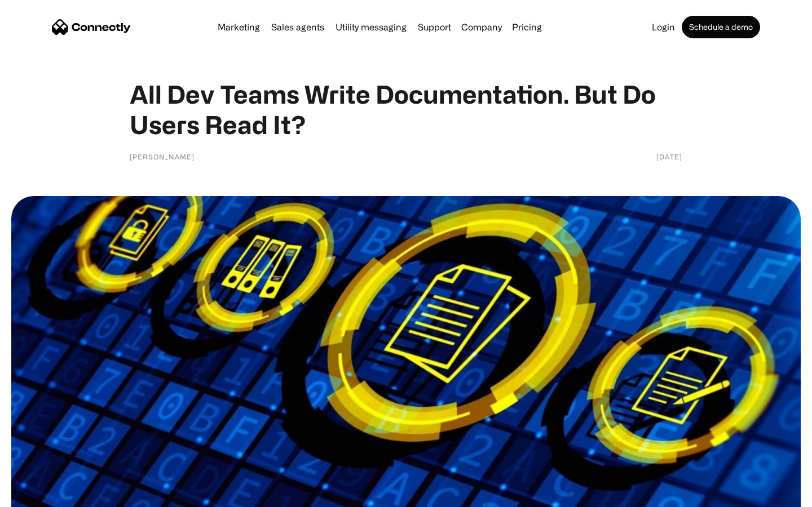 The image size is (812, 507). Describe the element at coordinates (663, 27) in the screenshot. I see `a: Login` at that location.